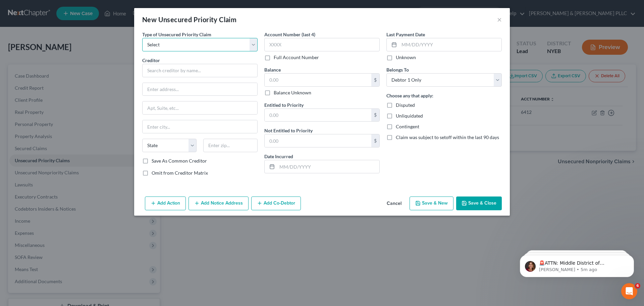 This screenshot has height=306, width=644. Describe the element at coordinates (479, 204) in the screenshot. I see `button: Save & Close` at that location.